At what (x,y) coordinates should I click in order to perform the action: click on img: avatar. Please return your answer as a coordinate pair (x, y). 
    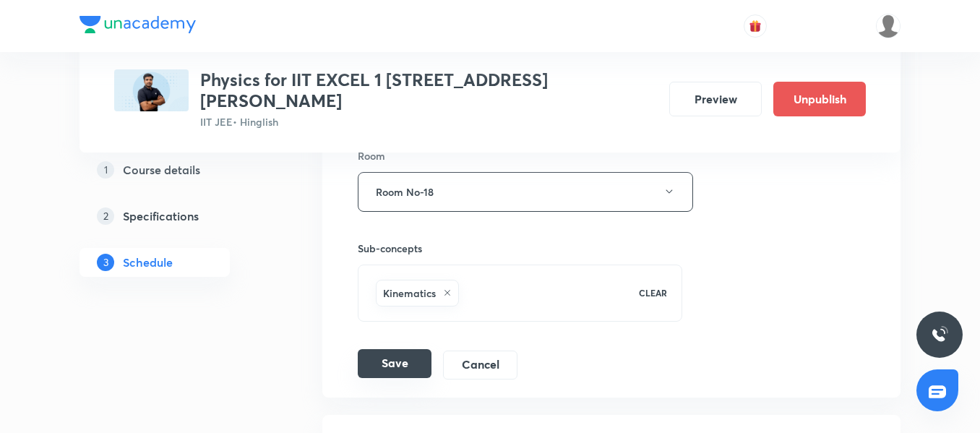
    Looking at the image, I should click on (755, 26).